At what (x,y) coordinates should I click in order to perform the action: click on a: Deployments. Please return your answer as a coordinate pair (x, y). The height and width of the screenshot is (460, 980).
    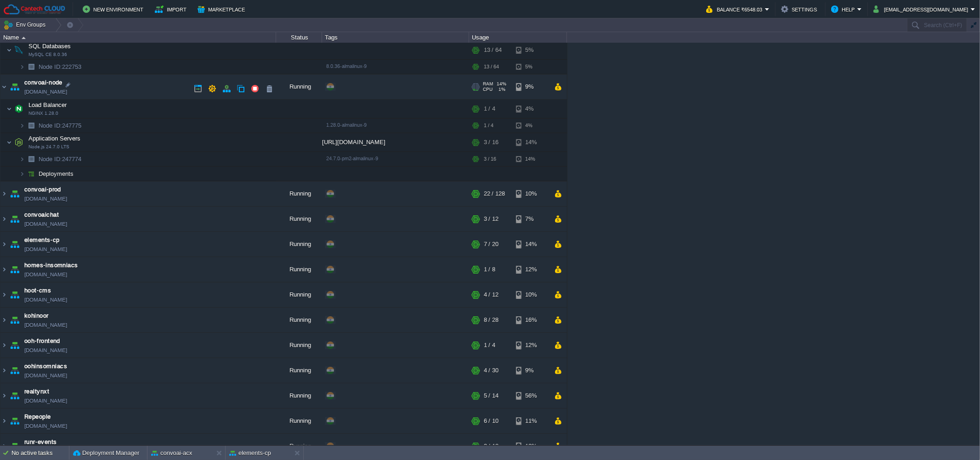
    Looking at the image, I should click on (56, 174).